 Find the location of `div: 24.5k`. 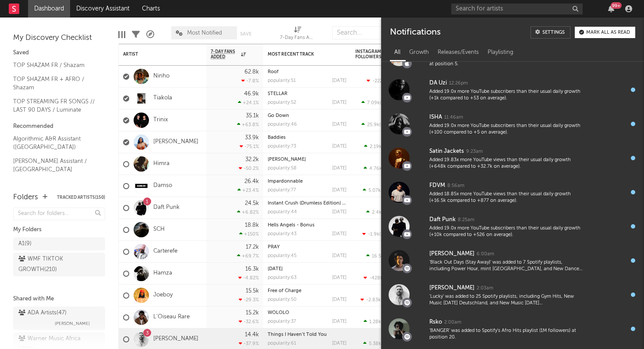

div: 24.5k is located at coordinates (252, 203).